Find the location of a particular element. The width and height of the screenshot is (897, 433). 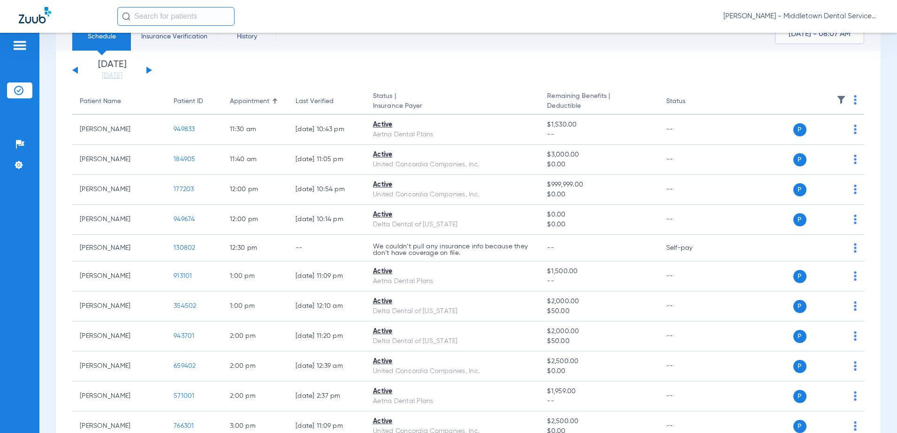

td: Self-pay is located at coordinates (690, 248).